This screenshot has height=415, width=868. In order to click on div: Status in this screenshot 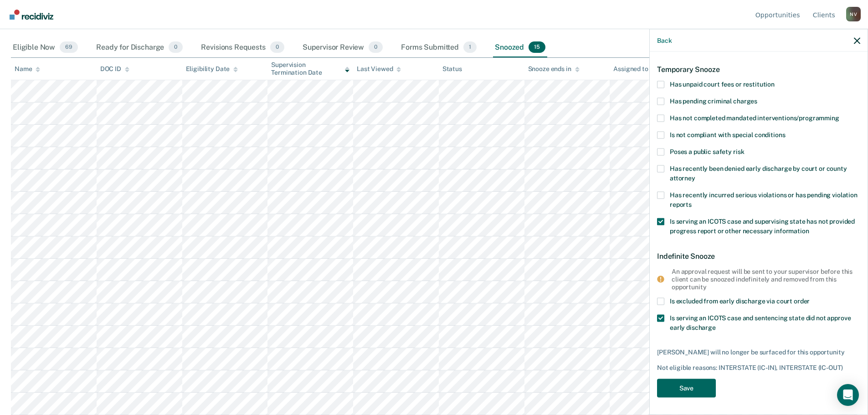, I will do `click(452, 69)`.